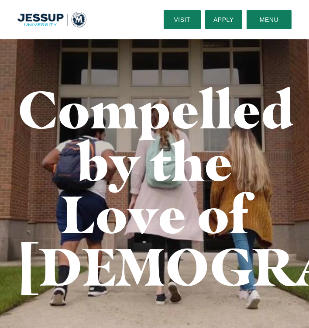 This screenshot has width=309, height=328. What do you see at coordinates (182, 20) in the screenshot?
I see `a: Visit` at bounding box center [182, 20].